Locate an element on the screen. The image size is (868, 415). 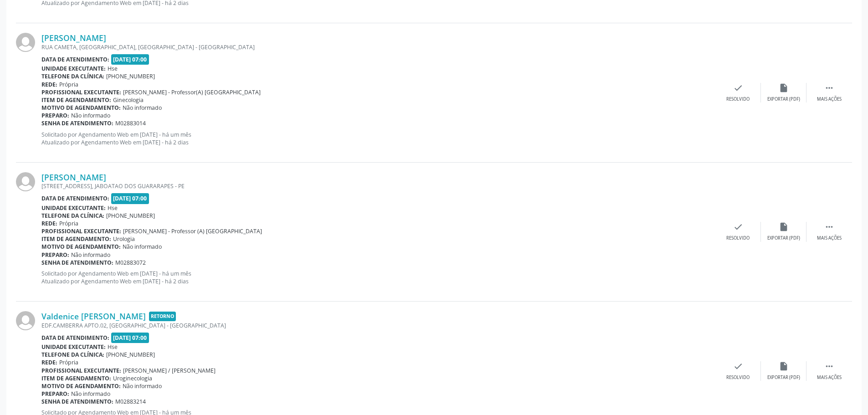
span: Ginecologia is located at coordinates (128, 100).